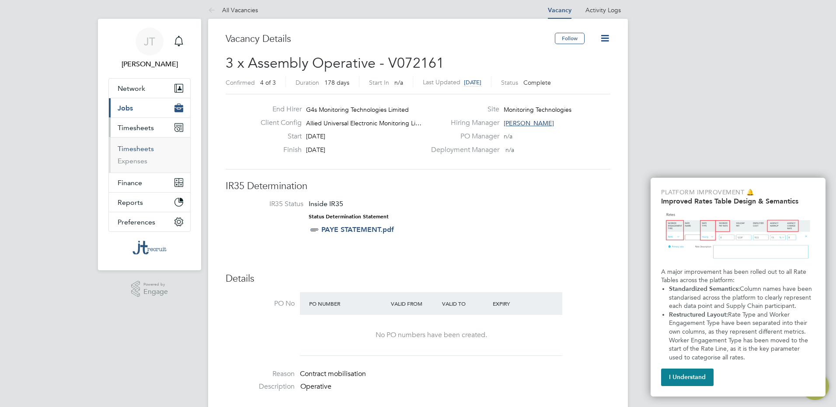  I want to click on label: PO Manager, so click(462, 136).